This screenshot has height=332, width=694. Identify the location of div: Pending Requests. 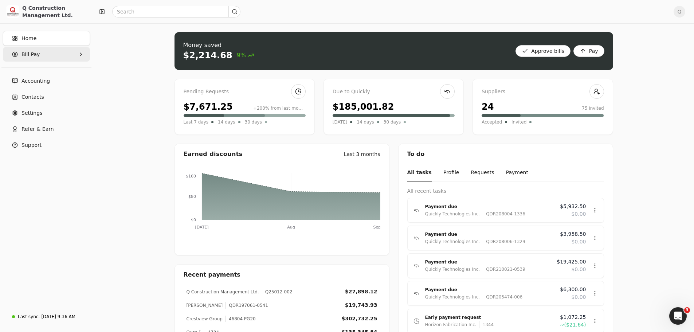
(244, 92).